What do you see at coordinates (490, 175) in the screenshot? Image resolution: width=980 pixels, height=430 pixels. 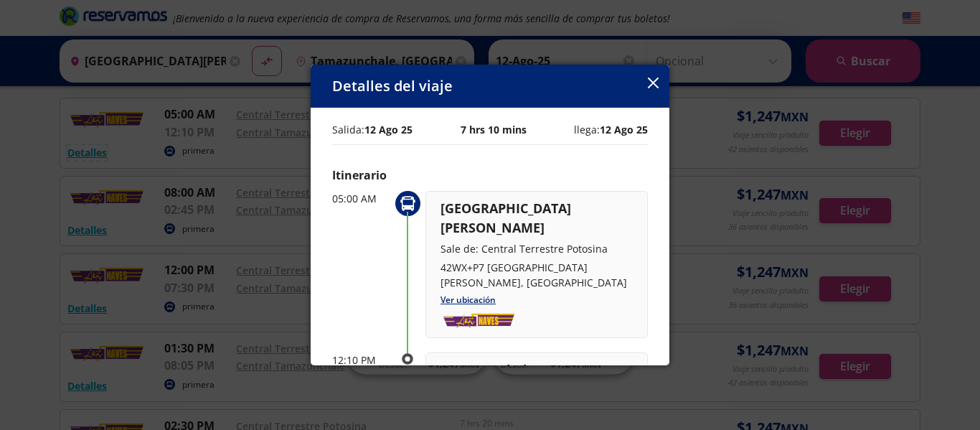 I see `p: Itinerario` at bounding box center [490, 175].